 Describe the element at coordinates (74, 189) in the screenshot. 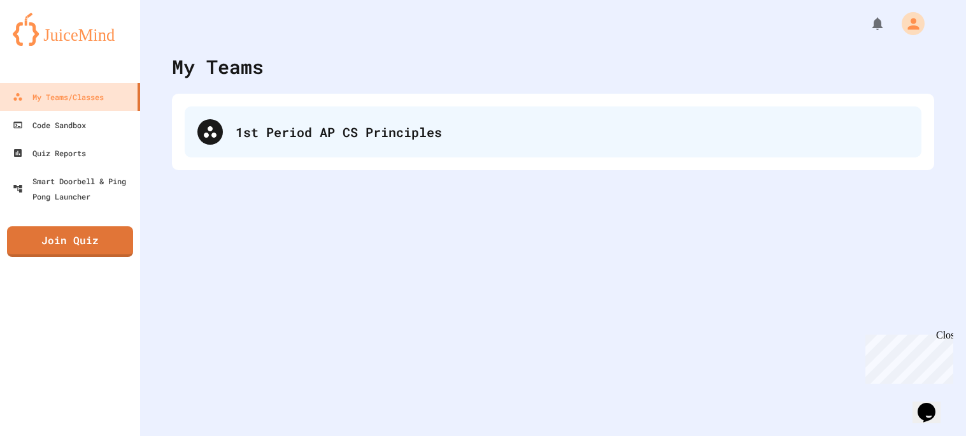

I see `div: Smart Doorbell & Ping Pong Launcher` at that location.